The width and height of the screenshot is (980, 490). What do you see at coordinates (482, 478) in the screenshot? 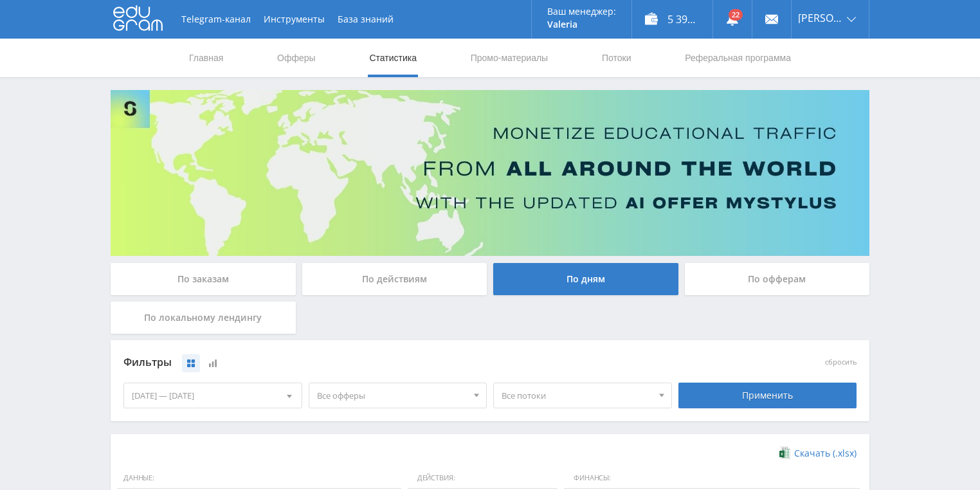
I see `span: Действия:` at bounding box center [482, 478].